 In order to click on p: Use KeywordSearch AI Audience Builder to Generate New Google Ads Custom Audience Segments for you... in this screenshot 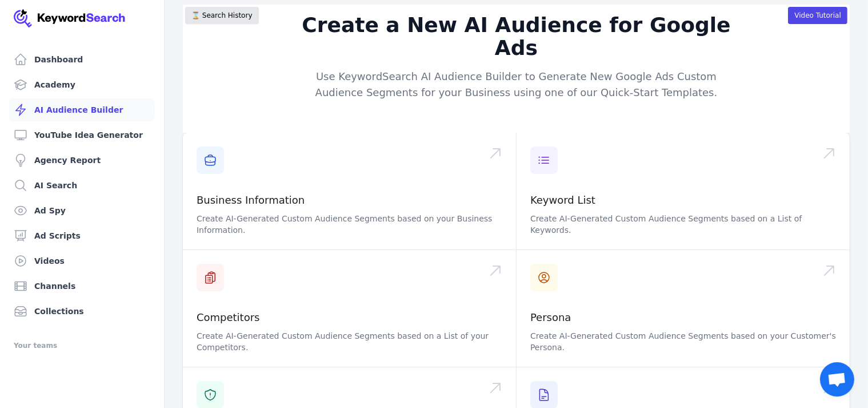, I will do `click(516, 85)`.